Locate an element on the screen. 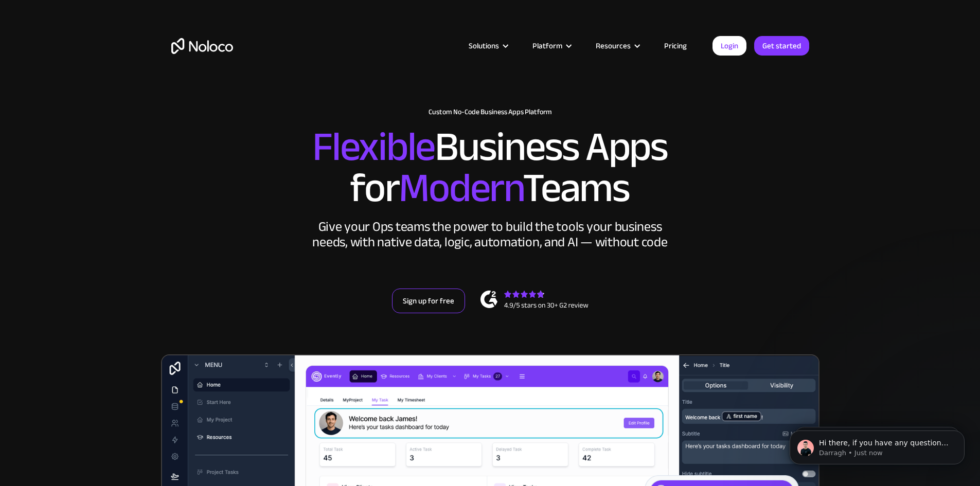 This screenshot has width=980, height=486. img: Profile image for Darragh is located at coordinates (32, 39).